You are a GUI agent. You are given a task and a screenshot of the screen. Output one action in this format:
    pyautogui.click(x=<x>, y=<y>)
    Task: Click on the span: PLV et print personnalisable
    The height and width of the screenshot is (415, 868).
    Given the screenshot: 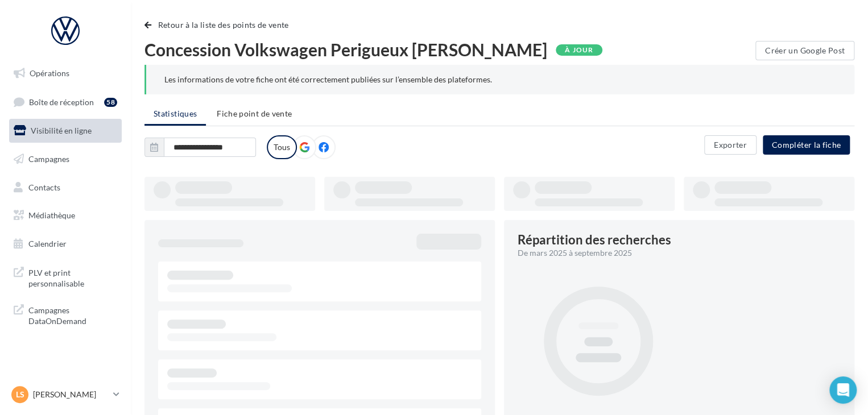 What is the action you would take?
    pyautogui.click(x=73, y=277)
    